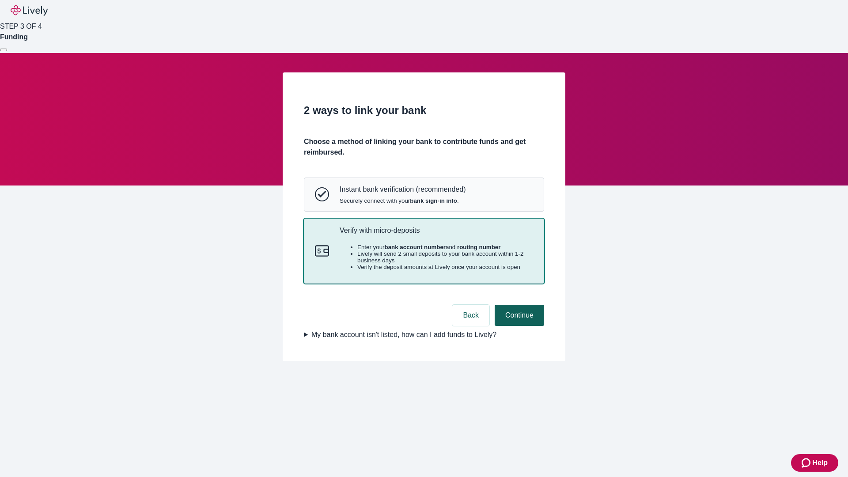 This screenshot has height=477, width=848. I want to click on svg: Micro-deposits, so click(322, 251).